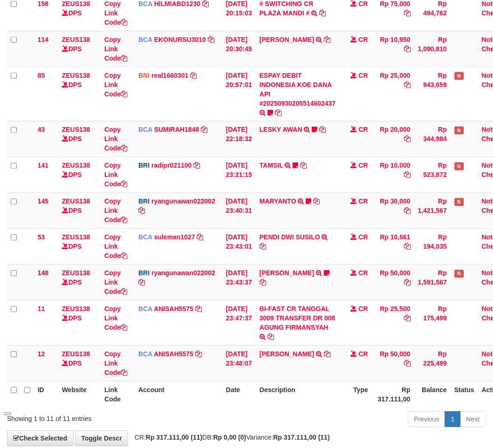 The height and width of the screenshot is (448, 493). Describe the element at coordinates (432, 282) in the screenshot. I see `td: Rp 1,591,567` at that location.